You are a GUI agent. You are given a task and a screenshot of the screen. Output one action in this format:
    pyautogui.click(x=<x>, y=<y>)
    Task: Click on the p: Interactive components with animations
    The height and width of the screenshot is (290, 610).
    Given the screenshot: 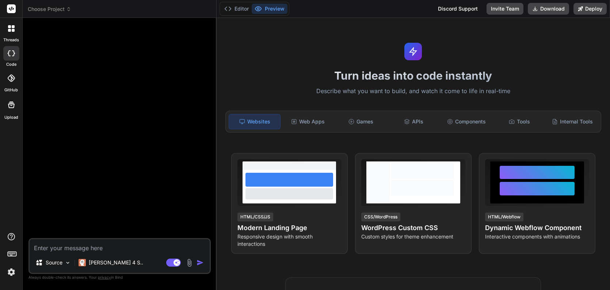 What is the action you would take?
    pyautogui.click(x=537, y=237)
    